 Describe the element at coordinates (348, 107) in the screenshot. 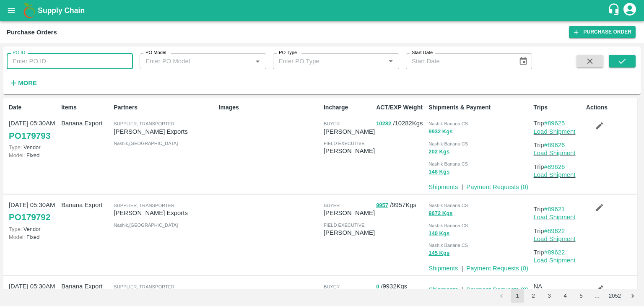

I see `p: Incharge` at that location.